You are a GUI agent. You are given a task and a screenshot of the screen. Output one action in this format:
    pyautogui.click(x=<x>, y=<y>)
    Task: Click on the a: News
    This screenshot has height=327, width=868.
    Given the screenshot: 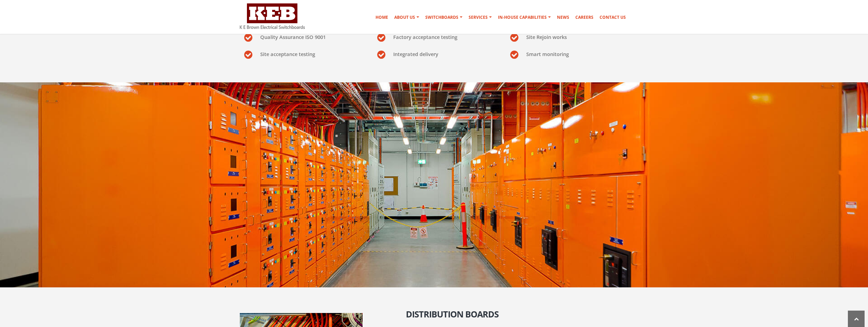 What is the action you would take?
    pyautogui.click(x=563, y=18)
    